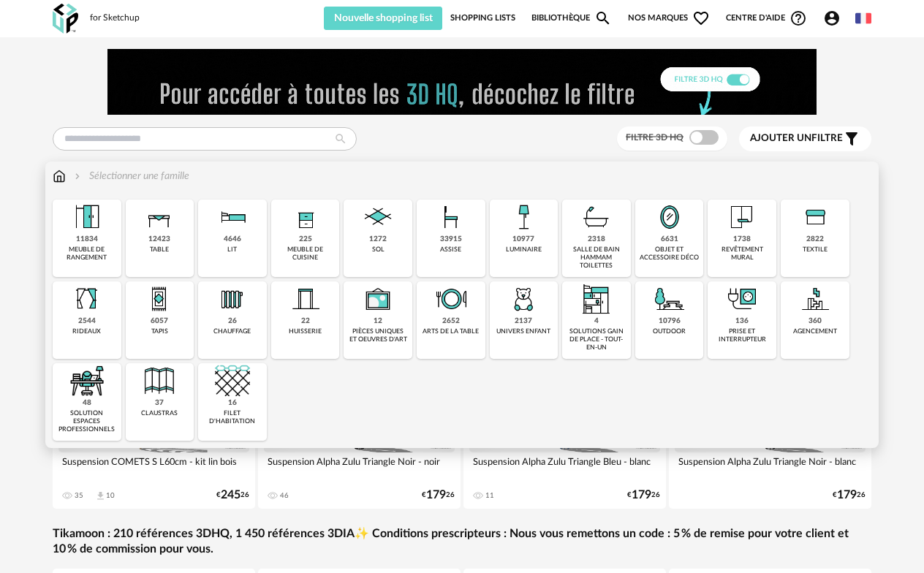 The height and width of the screenshot is (573, 924). Describe the element at coordinates (742, 321) in the screenshot. I see `div: 136` at that location.